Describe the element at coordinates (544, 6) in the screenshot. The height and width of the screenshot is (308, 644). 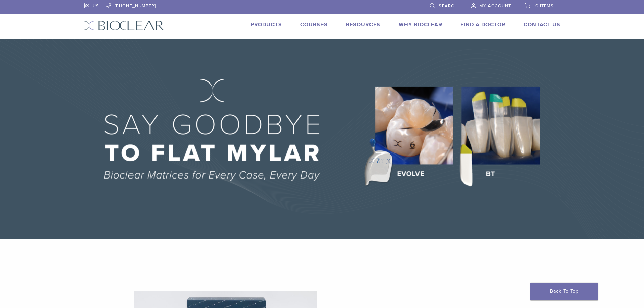
I see `span: 0 items` at that location.